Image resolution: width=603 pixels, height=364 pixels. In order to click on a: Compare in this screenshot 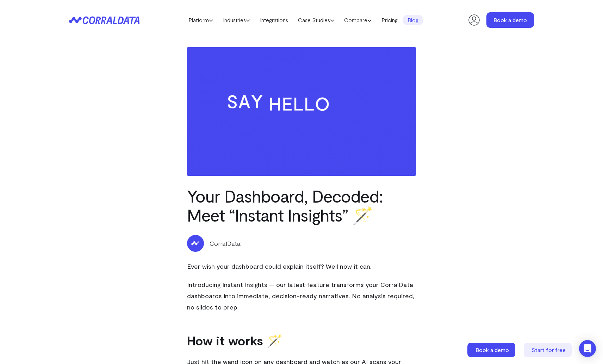, I will do `click(358, 20)`.